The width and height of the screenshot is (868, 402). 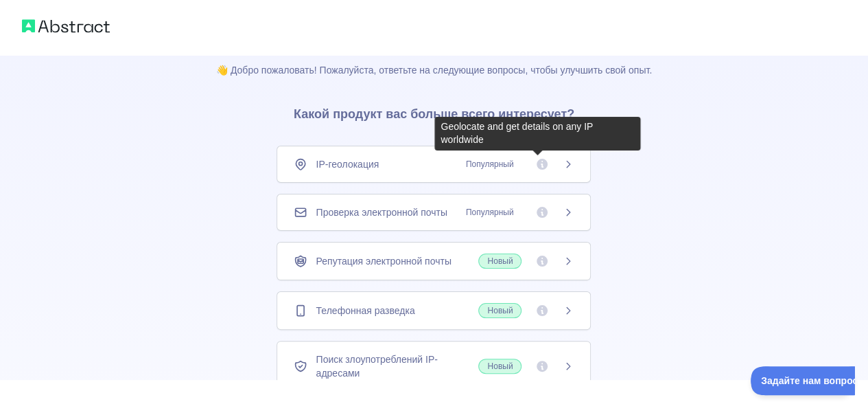 I want to click on div: Geolocate and get details on any IP worldwide, so click(x=538, y=133).